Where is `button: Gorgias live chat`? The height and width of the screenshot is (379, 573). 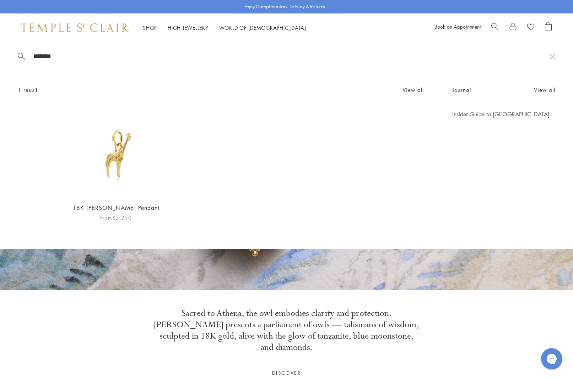
button: Gorgias live chat is located at coordinates (14, 13).